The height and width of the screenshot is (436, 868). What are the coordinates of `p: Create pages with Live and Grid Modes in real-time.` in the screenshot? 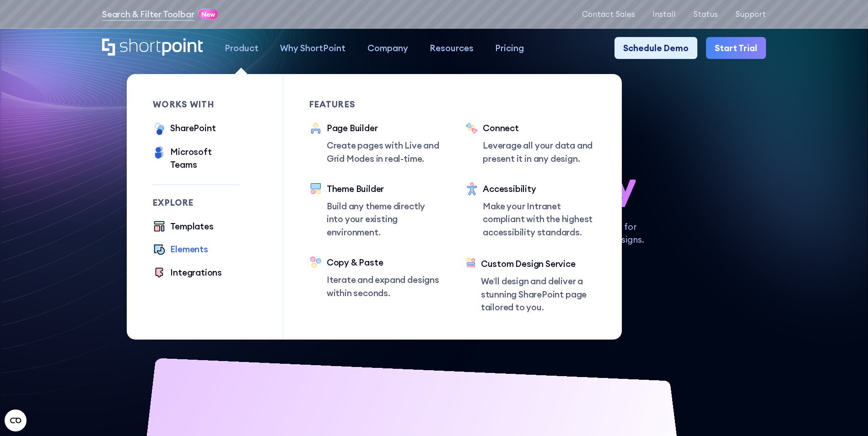 It's located at (383, 152).